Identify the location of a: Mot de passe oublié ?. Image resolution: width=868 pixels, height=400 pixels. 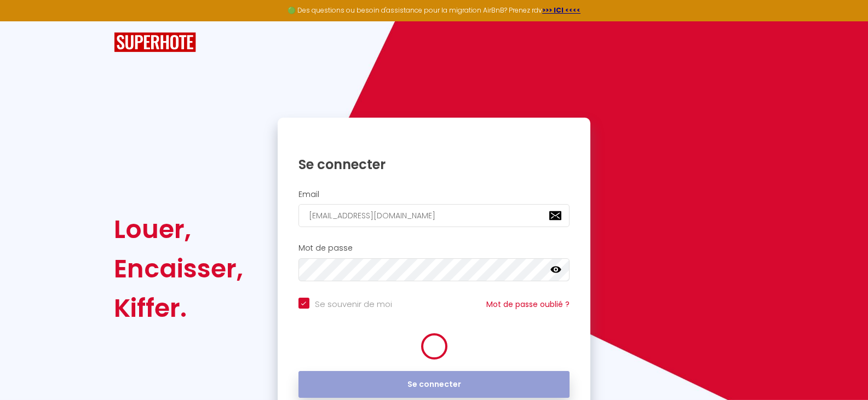
(528, 305).